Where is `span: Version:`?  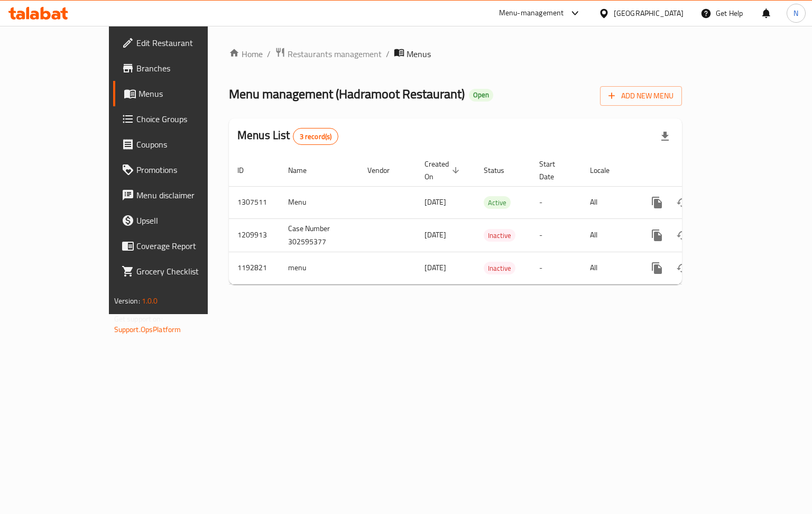
span: Version: is located at coordinates (127, 301).